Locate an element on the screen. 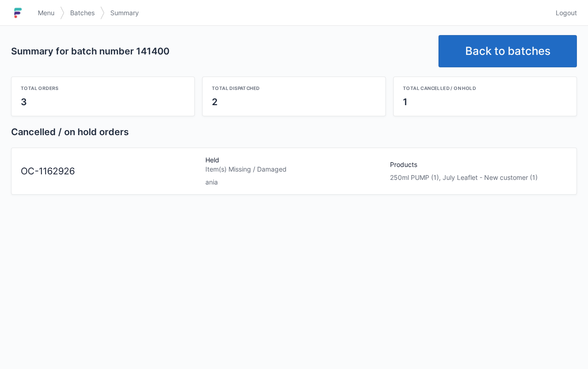 This screenshot has height=369, width=588. div: Products is located at coordinates (478, 171).